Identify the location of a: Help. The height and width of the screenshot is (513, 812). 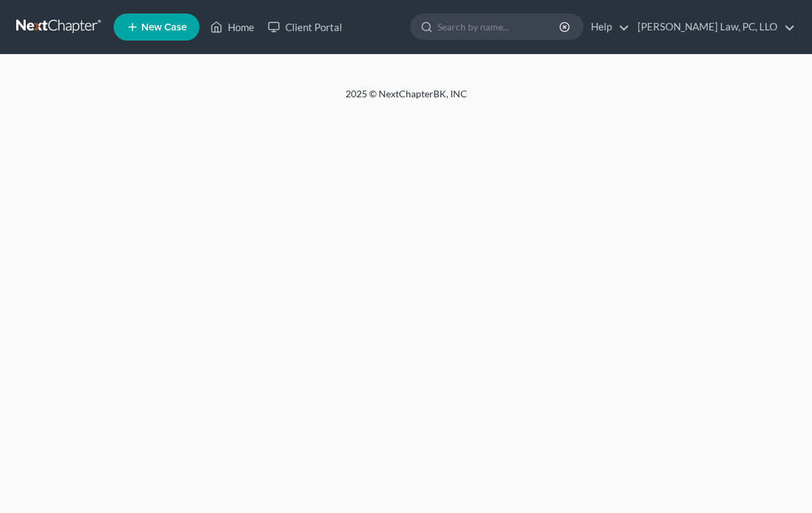
(607, 27).